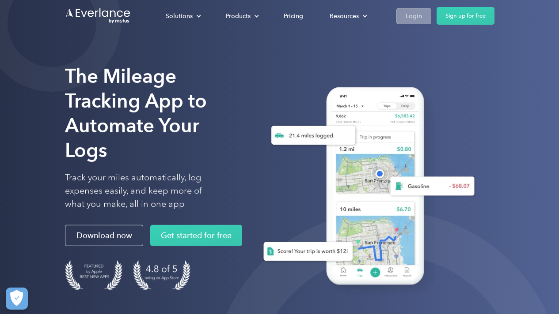  What do you see at coordinates (196, 236) in the screenshot?
I see `a: Get started for free` at bounding box center [196, 236].